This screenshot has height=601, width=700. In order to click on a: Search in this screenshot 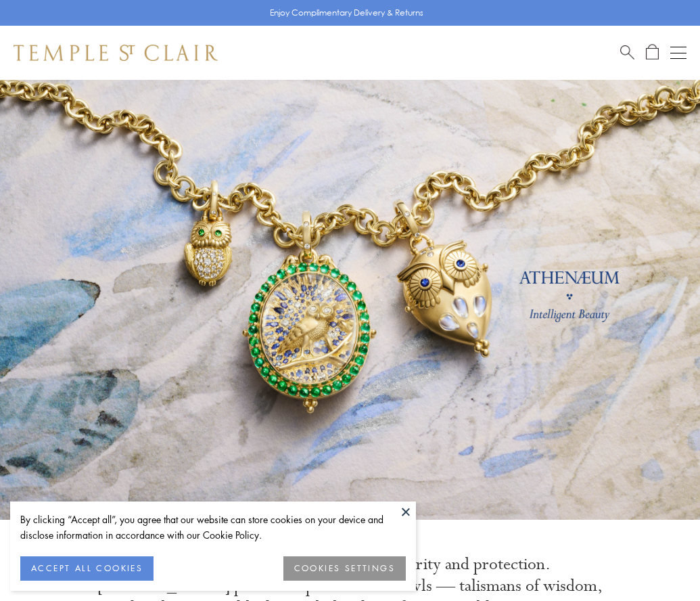, I will do `click(627, 52)`.